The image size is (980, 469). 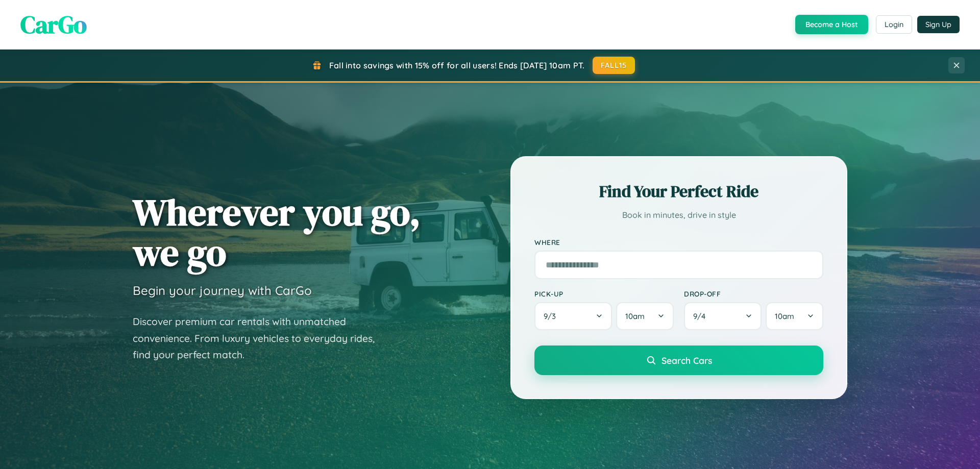 I want to click on h3: Begin your journey with CarGo, so click(x=222, y=291).